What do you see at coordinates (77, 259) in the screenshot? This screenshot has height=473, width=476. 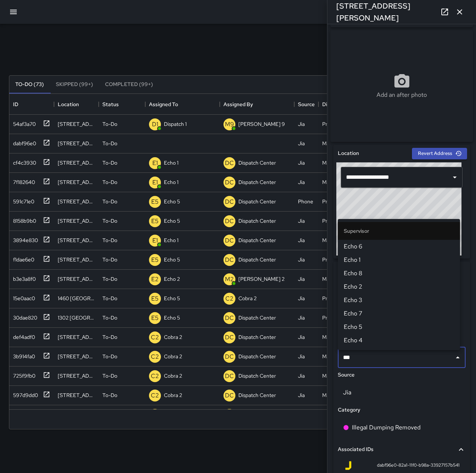 I see `div: 491 8th Street` at bounding box center [77, 259].